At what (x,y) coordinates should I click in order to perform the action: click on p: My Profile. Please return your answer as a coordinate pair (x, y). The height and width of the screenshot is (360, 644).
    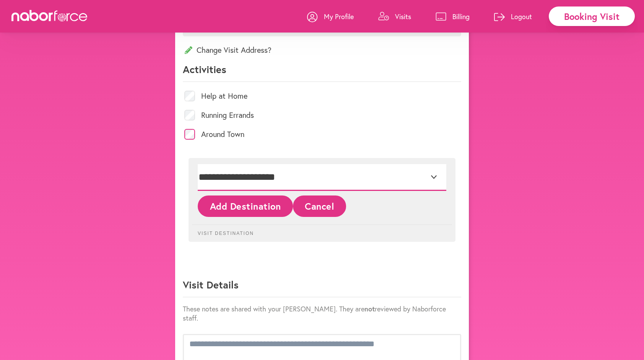
    Looking at the image, I should click on (339, 16).